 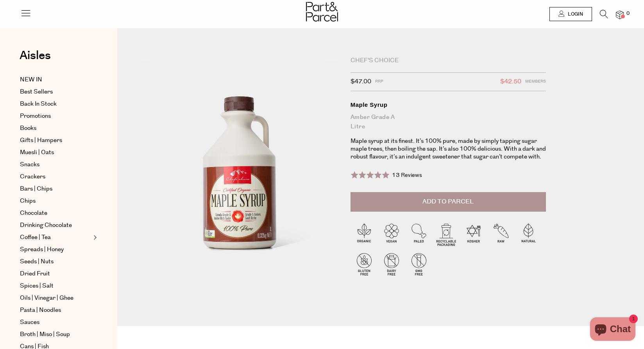 What do you see at coordinates (55, 298) in the screenshot?
I see `a: Oils | Vinegar | Ghee` at bounding box center [55, 298].